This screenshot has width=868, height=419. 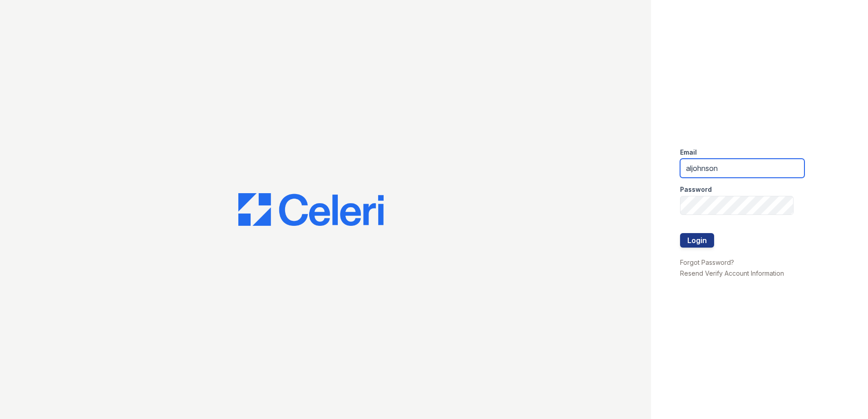 What do you see at coordinates (707, 263) in the screenshot?
I see `a: Forgot Password?` at bounding box center [707, 263].